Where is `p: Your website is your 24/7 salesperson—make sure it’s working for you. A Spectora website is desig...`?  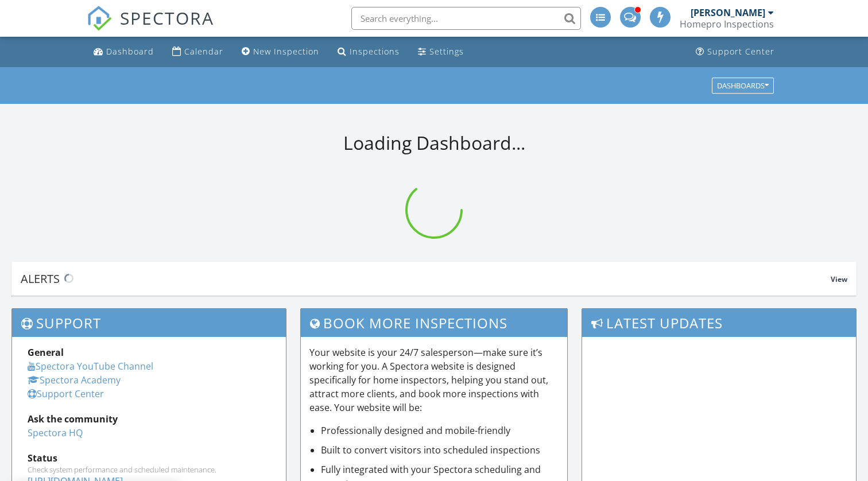
p: Your website is your 24/7 salesperson—make sure it’s working for you. A Spectora website is desig... is located at coordinates (434, 380).